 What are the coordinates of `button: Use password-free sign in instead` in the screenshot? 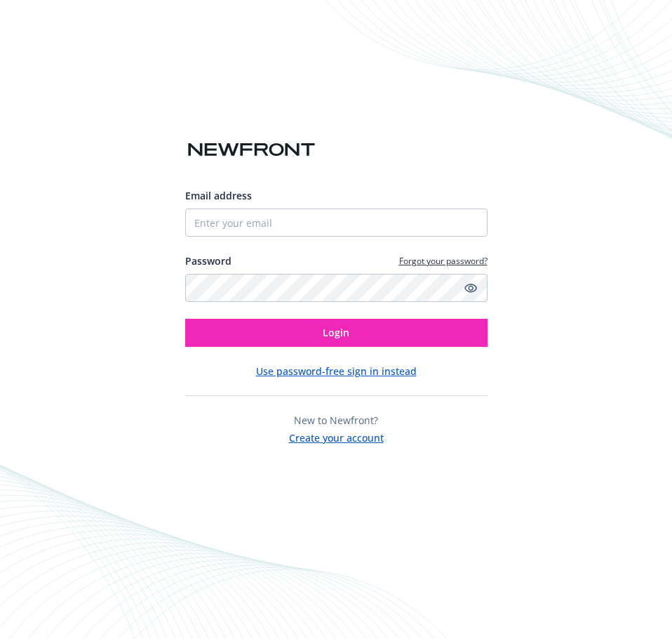 It's located at (336, 370).